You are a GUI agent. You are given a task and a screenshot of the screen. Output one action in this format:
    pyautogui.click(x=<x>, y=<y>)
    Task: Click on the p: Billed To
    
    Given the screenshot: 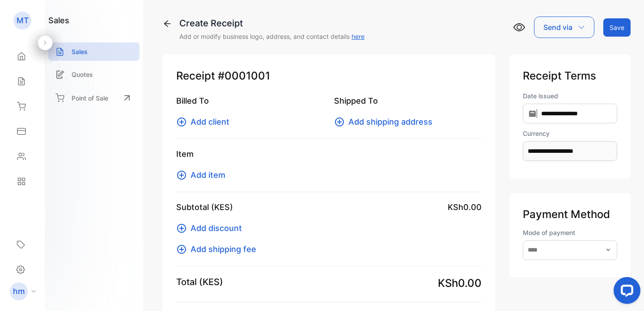 What is the action you would take?
    pyautogui.click(x=250, y=101)
    